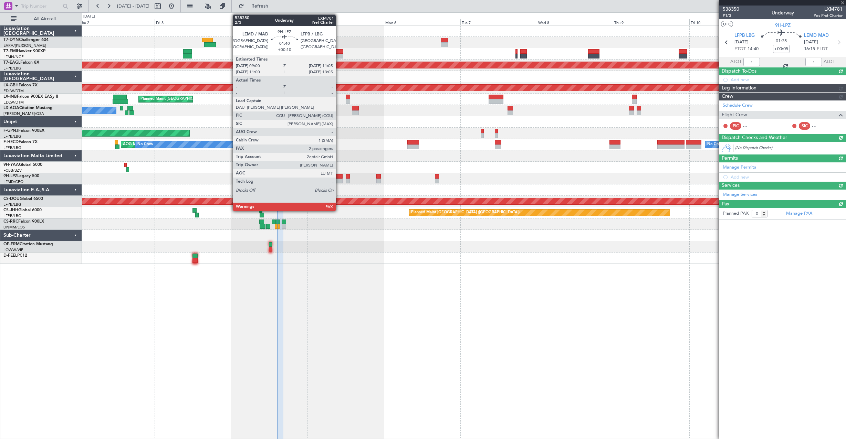 Image resolution: width=846 pixels, height=439 pixels. Describe the element at coordinates (11, 131) in the screenshot. I see `span: F-GPNJ` at that location.